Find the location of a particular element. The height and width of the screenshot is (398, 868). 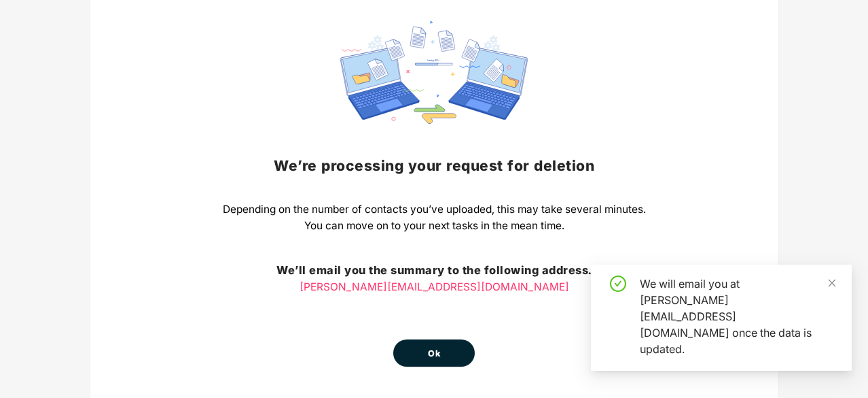

img: svg+xml;base64,PHN2ZyBpZD0iRGF0YV9zeW5jaW5nIiB4bWxucz0iaHR0cDovL3d3dy53My5vcmcvMjAwMC9zdmciIHdpZH... is located at coordinates (434, 72).